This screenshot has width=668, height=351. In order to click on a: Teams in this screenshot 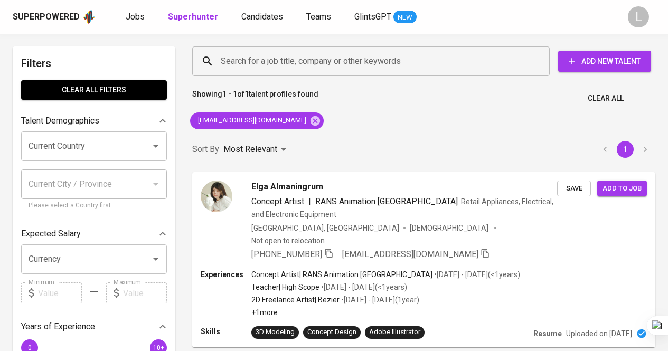, I will do `click(320, 17)`.